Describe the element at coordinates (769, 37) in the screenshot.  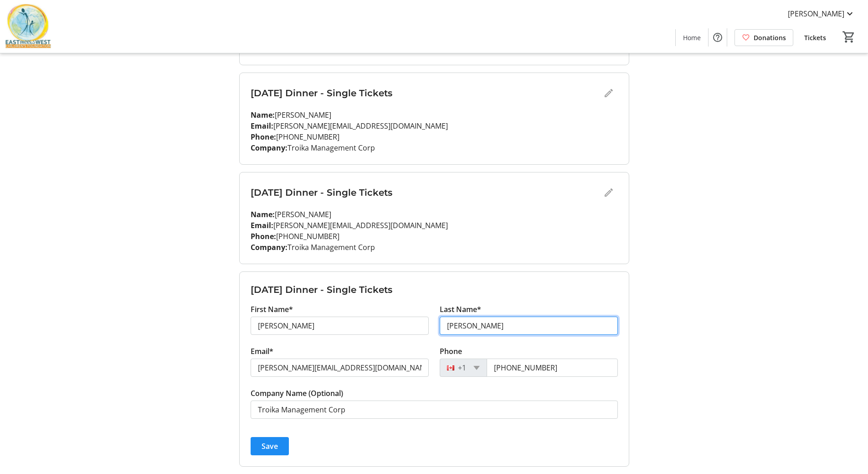
I see `span: Donations` at that location.